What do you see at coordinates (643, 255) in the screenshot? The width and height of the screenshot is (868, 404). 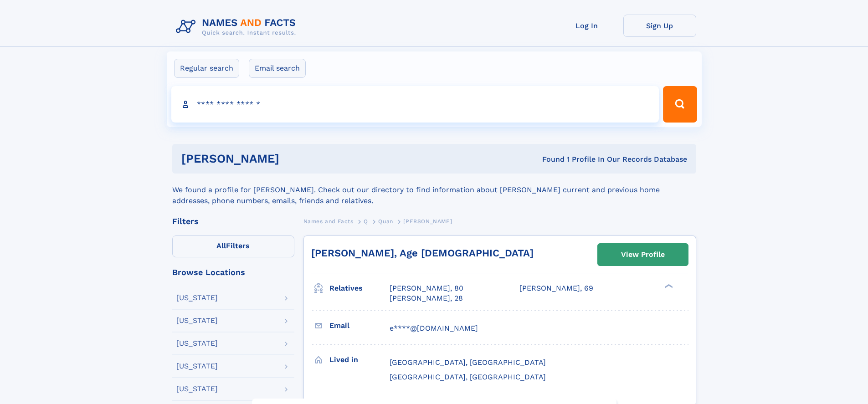 I see `div: View Profile` at bounding box center [643, 255].